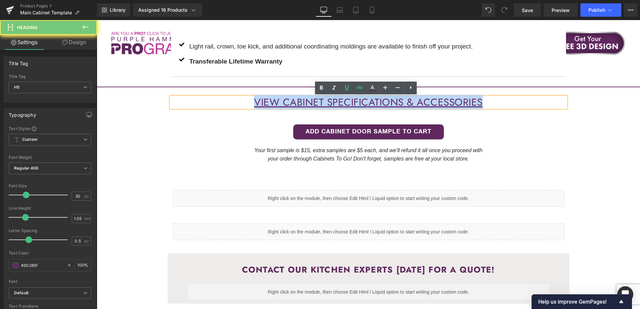 The height and width of the screenshot is (309, 640). I want to click on div: Letter Spacing, so click(50, 231).